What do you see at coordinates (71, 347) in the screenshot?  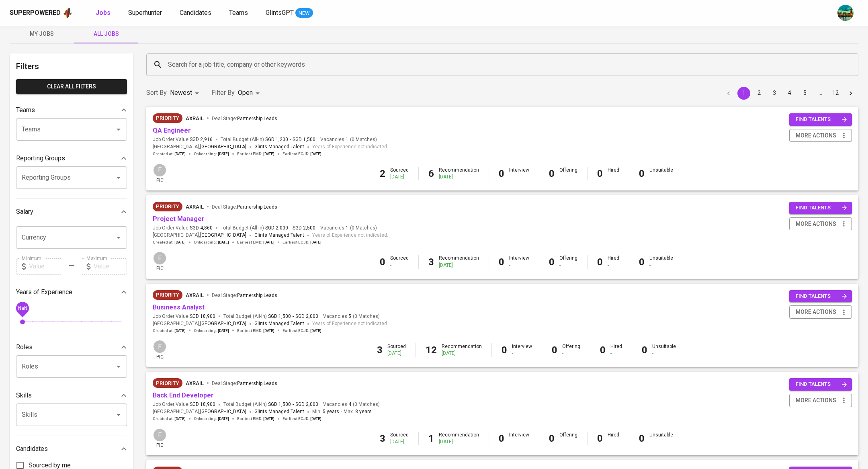 I see `div: Roles` at bounding box center [71, 347].